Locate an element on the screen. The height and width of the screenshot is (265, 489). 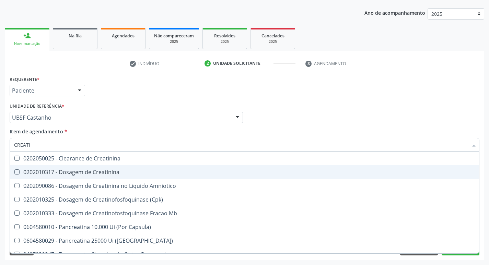
div: 2 is located at coordinates (208, 63).